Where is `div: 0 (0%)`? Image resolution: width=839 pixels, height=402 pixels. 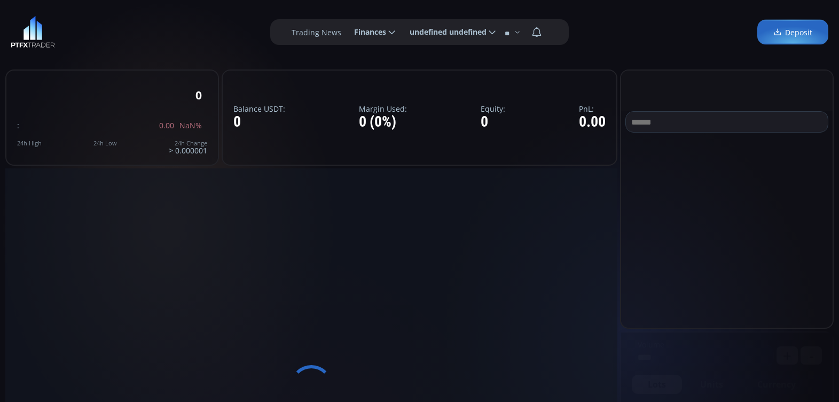 div: 0 (0%) is located at coordinates (383, 122).